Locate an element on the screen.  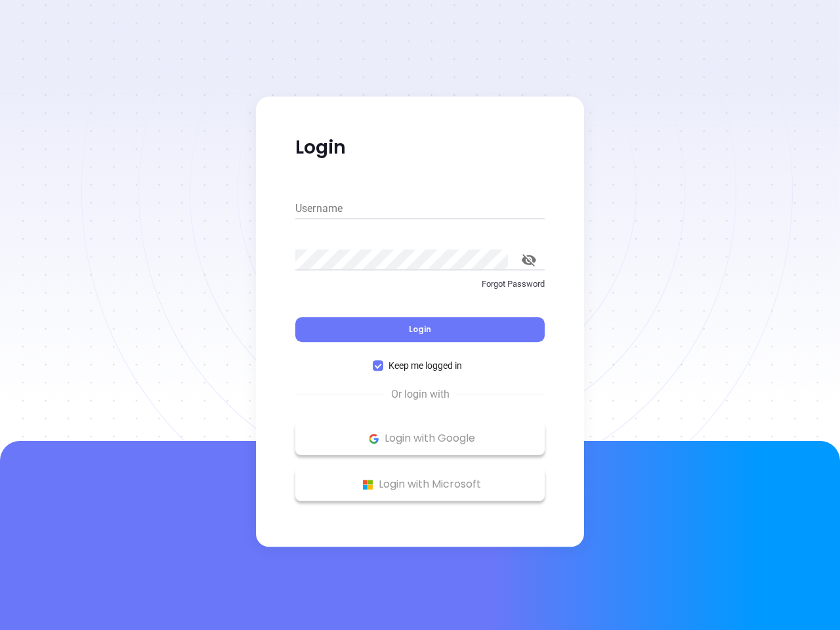
button: toggle password visibility is located at coordinates (529, 260).